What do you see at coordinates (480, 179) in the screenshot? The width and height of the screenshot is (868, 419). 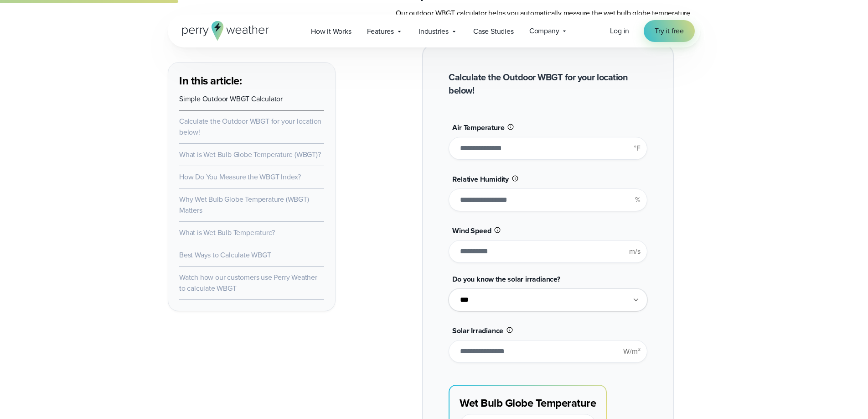 I see `span: Relative Humidity` at bounding box center [480, 179].